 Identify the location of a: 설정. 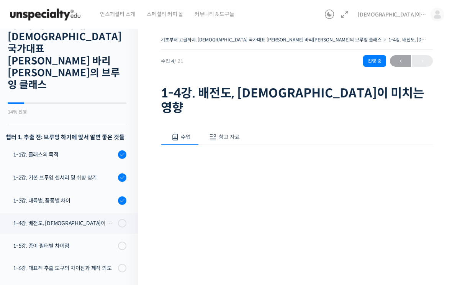
(123, 231).